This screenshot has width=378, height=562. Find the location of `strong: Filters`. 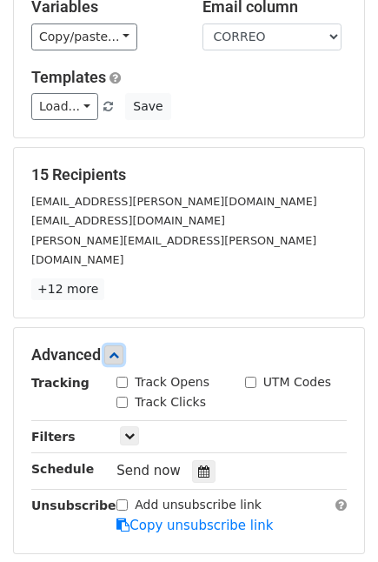

strong: Filters is located at coordinates (53, 437).